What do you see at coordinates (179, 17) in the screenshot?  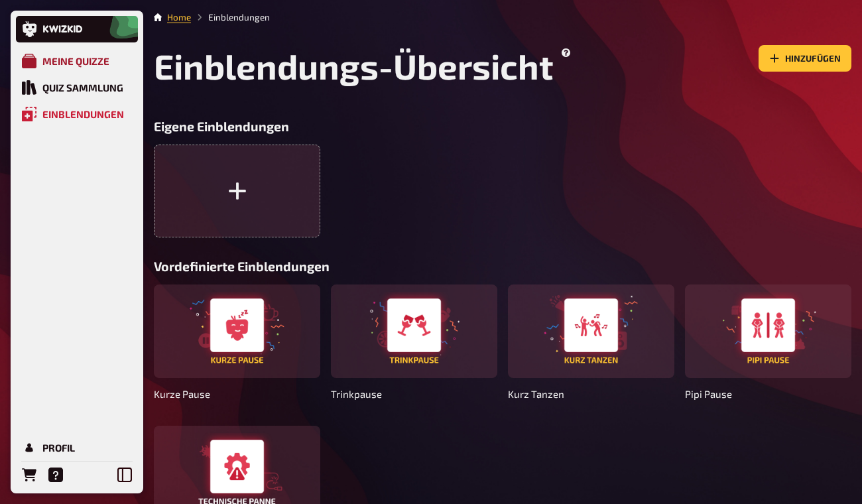 I see `li: Home` at bounding box center [179, 17].